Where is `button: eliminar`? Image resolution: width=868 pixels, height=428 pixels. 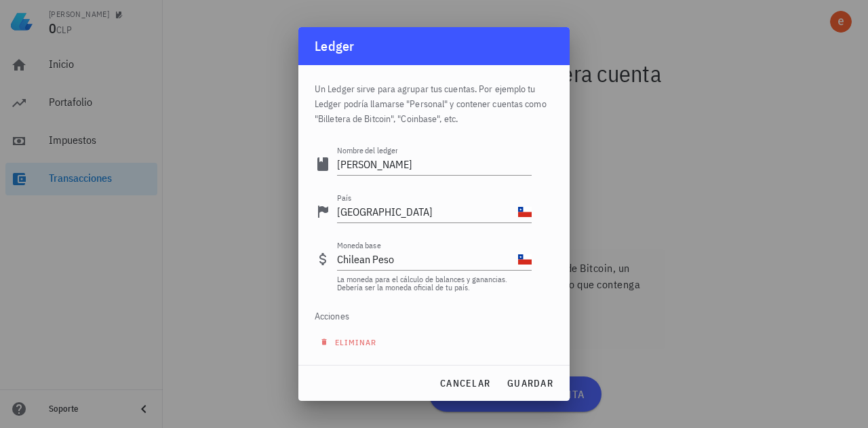 button: eliminar is located at coordinates (350, 342).